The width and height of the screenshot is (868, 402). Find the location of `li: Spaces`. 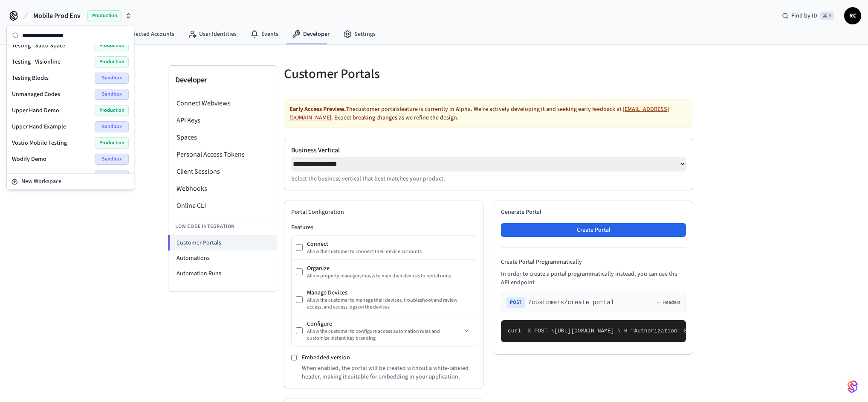

li: Spaces is located at coordinates (222, 137).